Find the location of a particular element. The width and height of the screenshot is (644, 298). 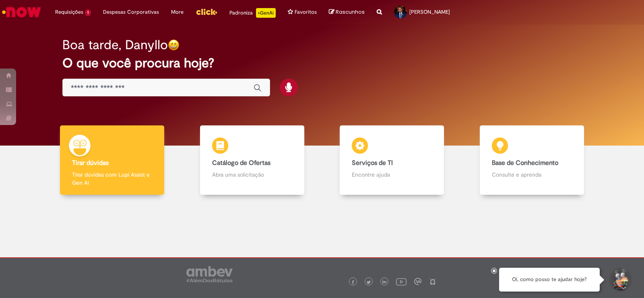

img: logo_footer_workplace.png is located at coordinates (417, 281).